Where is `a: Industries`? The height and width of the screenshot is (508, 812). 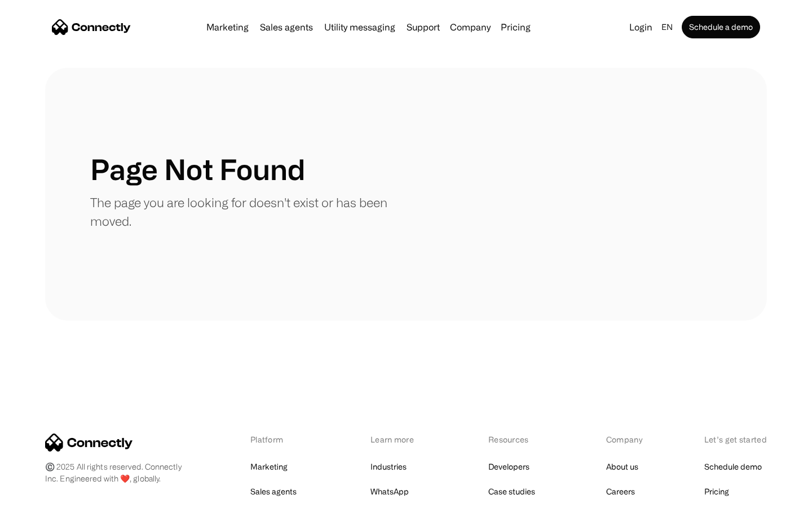
a: Industries is located at coordinates (388, 467).